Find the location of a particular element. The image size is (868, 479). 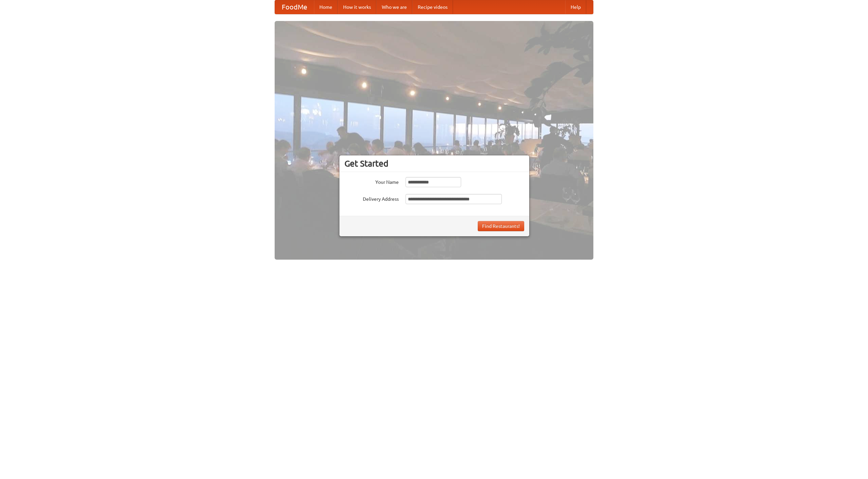

a: Recipe videos is located at coordinates (433, 7).